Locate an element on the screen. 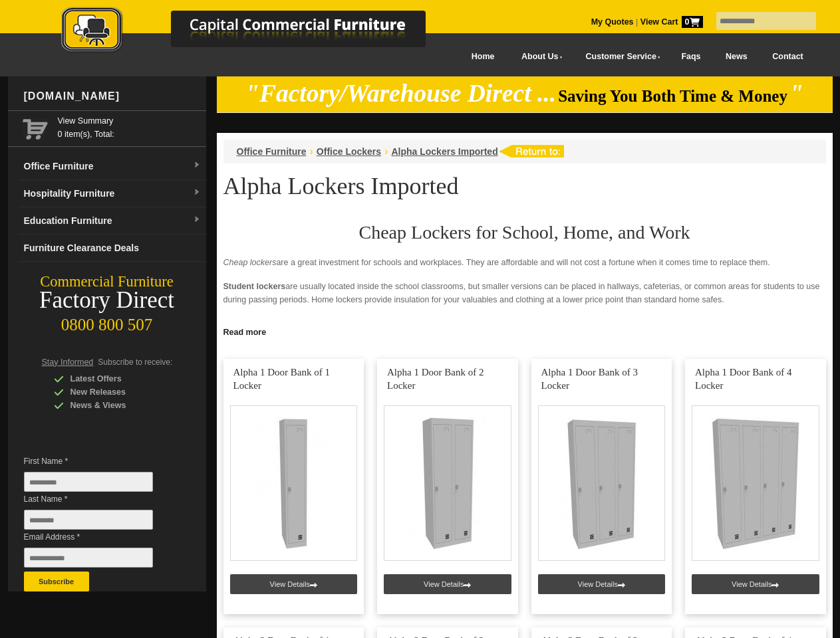 The image size is (840, 638). span: Last Name * is located at coordinates (98, 500).